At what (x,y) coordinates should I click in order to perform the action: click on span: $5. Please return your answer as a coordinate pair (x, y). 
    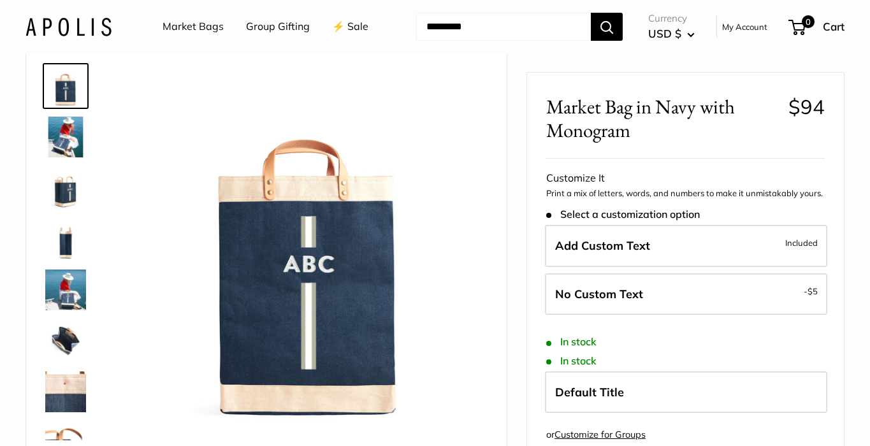
    Looking at the image, I should click on (812, 291).